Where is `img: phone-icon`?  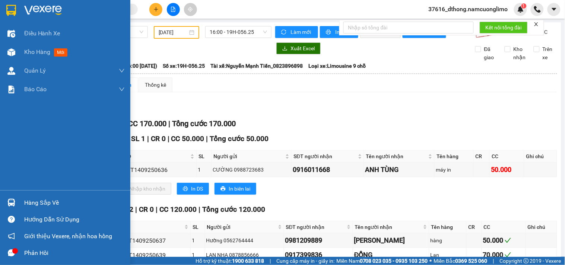 img: phone-icon is located at coordinates (537, 9).